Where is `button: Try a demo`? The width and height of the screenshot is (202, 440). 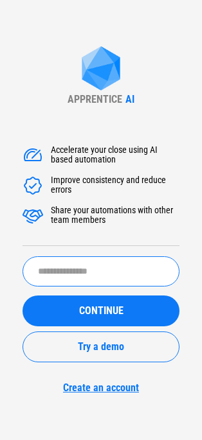 button: Try a demo is located at coordinates (101, 347).